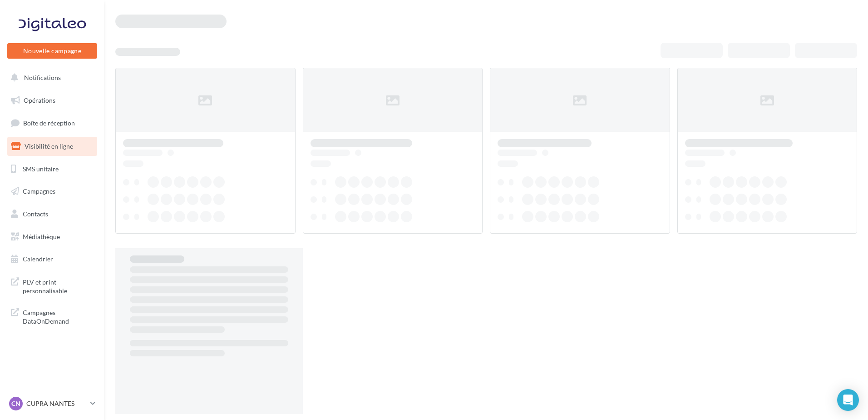  What do you see at coordinates (42, 77) in the screenshot?
I see `span: Notifications` at bounding box center [42, 77].